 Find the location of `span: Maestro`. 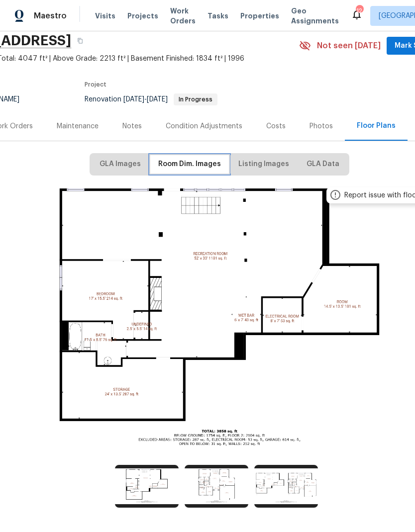

span: Maestro is located at coordinates (50, 16).